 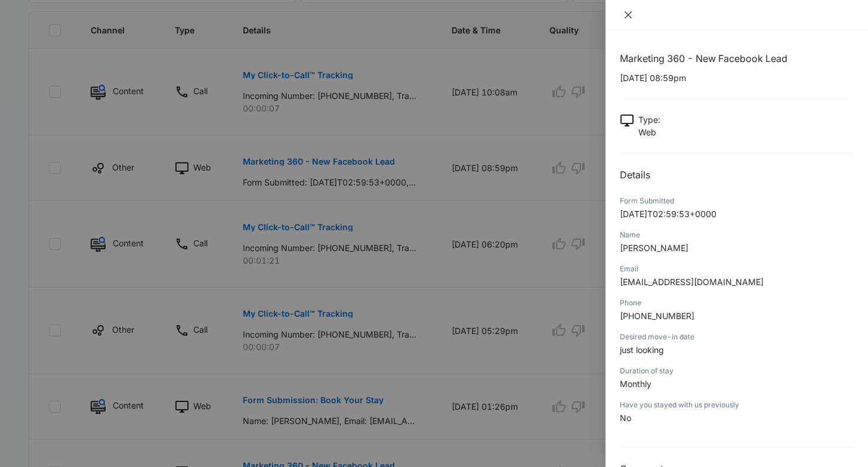 What do you see at coordinates (649, 119) in the screenshot?
I see `p: Type :` at bounding box center [649, 119].